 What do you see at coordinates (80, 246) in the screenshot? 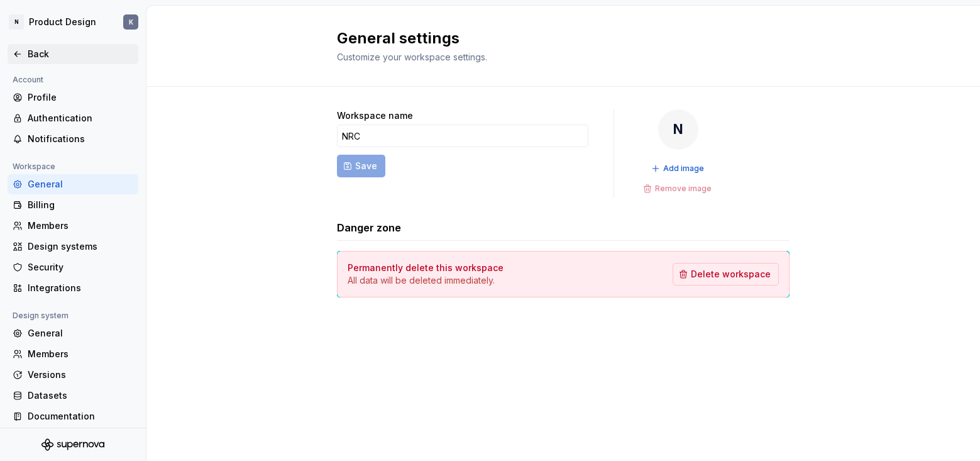
I see `div: Design systems` at bounding box center [80, 246].